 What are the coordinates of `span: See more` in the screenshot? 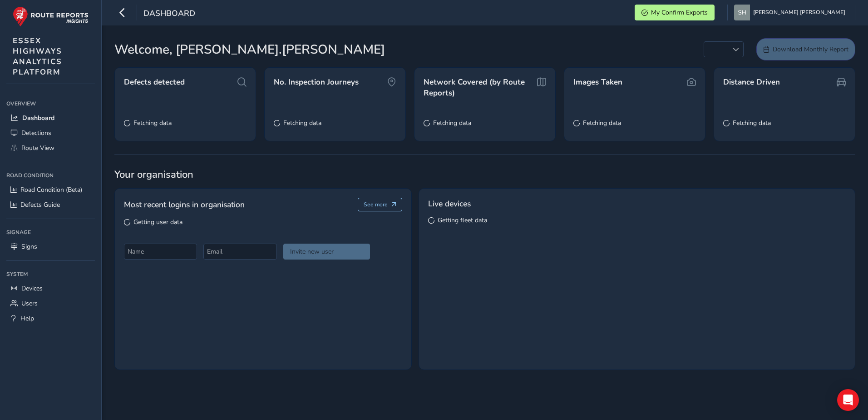 It's located at (375, 205).